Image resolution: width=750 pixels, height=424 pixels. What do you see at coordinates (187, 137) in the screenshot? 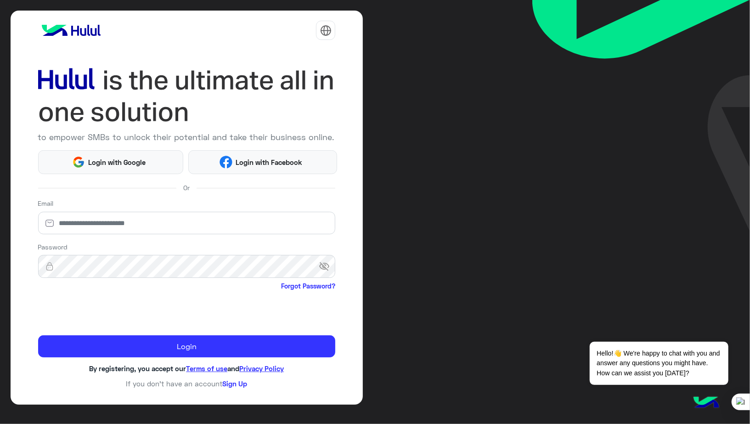
I see `p: to empower SMBs to unlock their potential and take their business online.` at bounding box center [187, 137].